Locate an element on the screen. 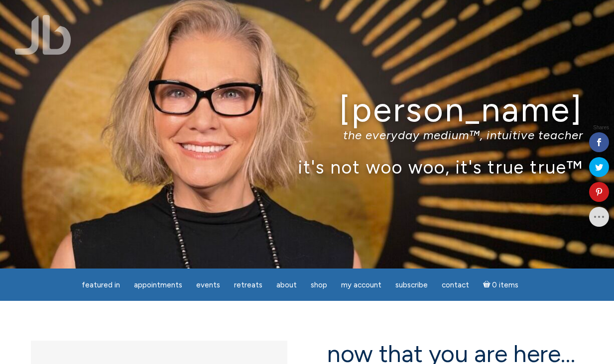 This screenshot has width=614, height=364. span: Appointments is located at coordinates (158, 285).